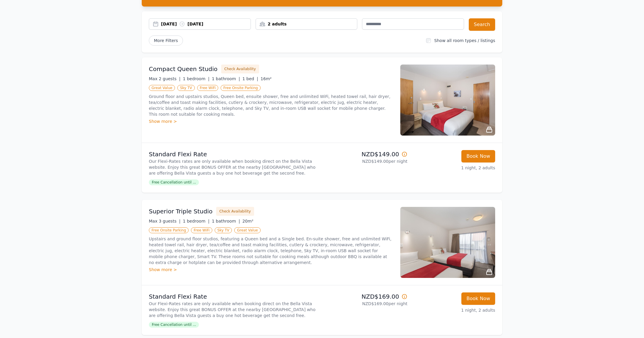 The width and height of the screenshot is (644, 338). What do you see at coordinates (266, 79) in the screenshot?
I see `span: 16m²` at bounding box center [266, 79].